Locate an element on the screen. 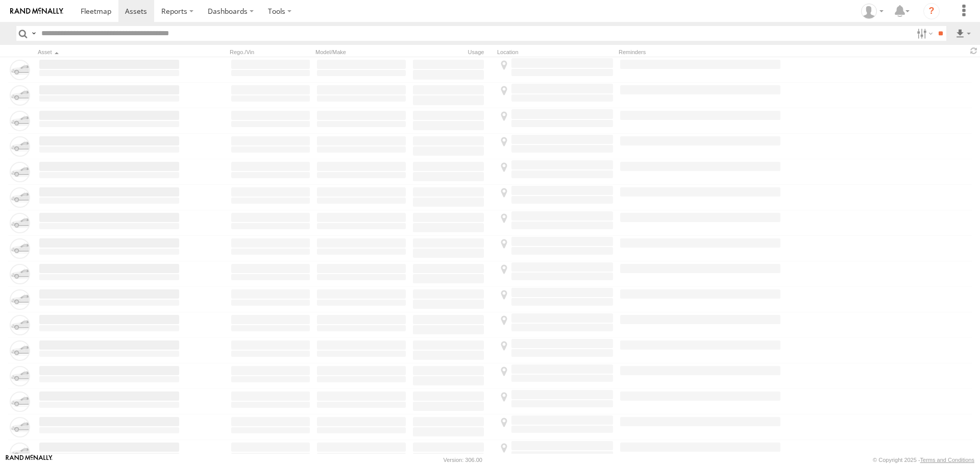 The width and height of the screenshot is (980, 465). div: Click to Sort is located at coordinates (109, 52).